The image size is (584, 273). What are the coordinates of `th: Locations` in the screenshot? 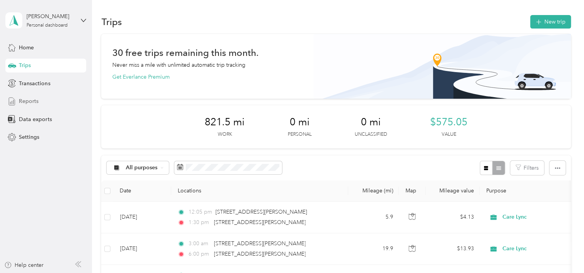 It's located at (260, 191).